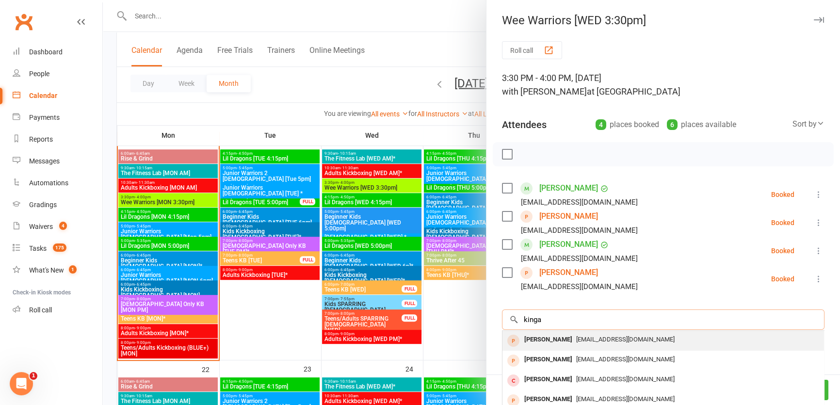 The height and width of the screenshot is (405, 840). What do you see at coordinates (44, 161) in the screenshot?
I see `div: Messages` at bounding box center [44, 161].